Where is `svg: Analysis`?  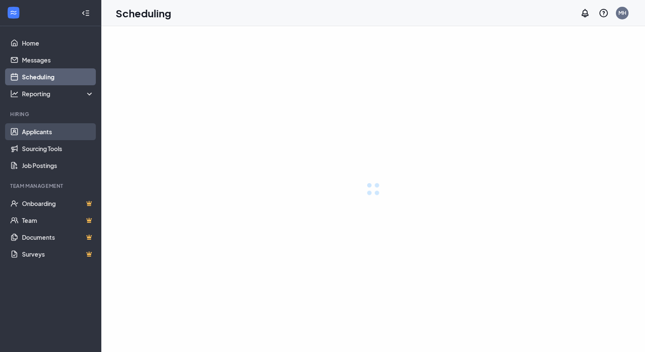 svg: Analysis is located at coordinates (14, 94).